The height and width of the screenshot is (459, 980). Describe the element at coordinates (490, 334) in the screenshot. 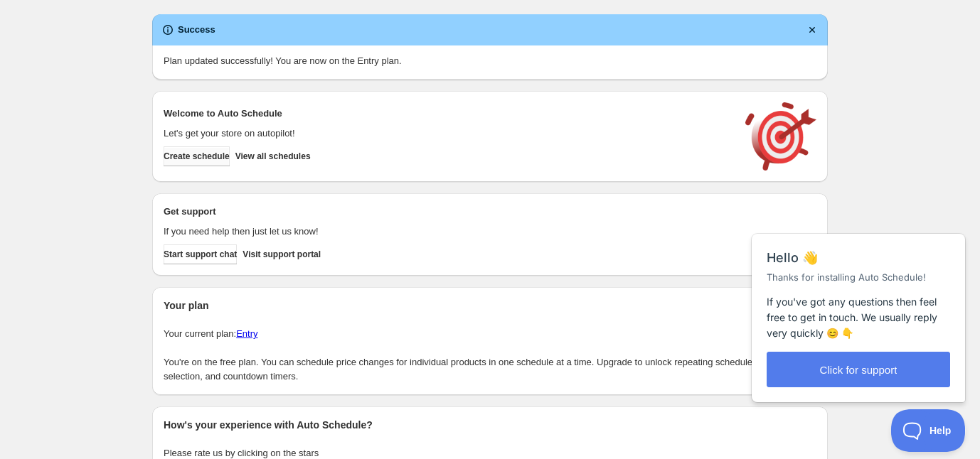

I see `p: Your current plan:` at that location.